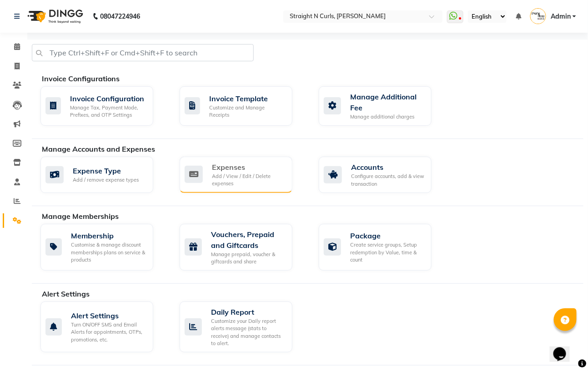 Image resolution: width=588 pixels, height=371 pixels. What do you see at coordinates (143, 52) in the screenshot?
I see `input: Type Ctrl+Shift+F or Cmd+Shift+F to search` at bounding box center [143, 52].